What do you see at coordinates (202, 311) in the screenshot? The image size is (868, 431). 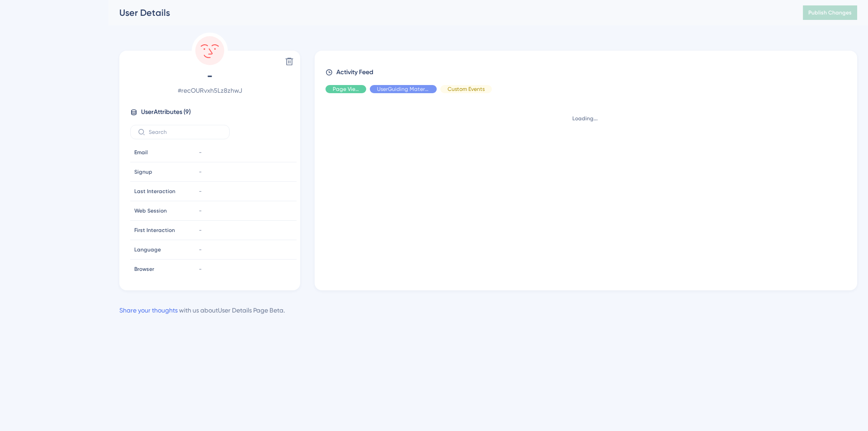 I see `div: with us about User Details Page Beta .` at bounding box center [202, 311].